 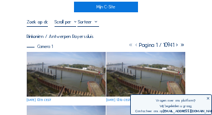 What do you see at coordinates (146, 74) in the screenshot?
I see `img: image_53533437` at bounding box center [146, 74].